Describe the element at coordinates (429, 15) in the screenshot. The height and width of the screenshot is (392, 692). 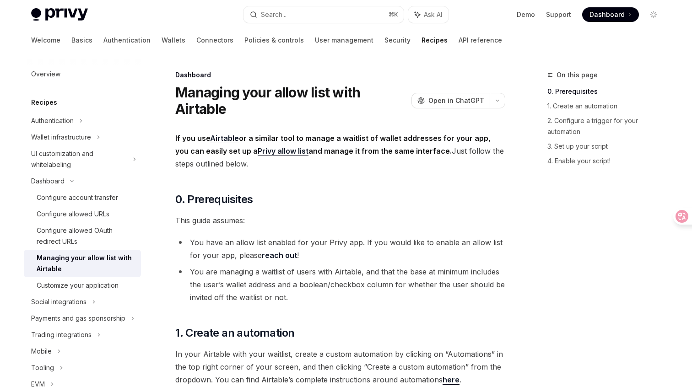
I see `button: Ask AI` at that location.